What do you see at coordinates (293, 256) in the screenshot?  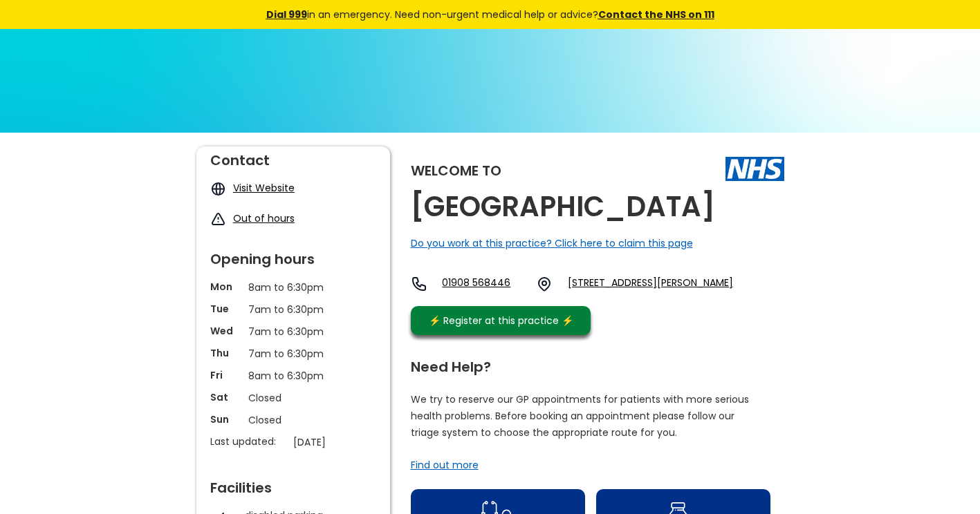 I see `div: Opening hours` at bounding box center [293, 256].